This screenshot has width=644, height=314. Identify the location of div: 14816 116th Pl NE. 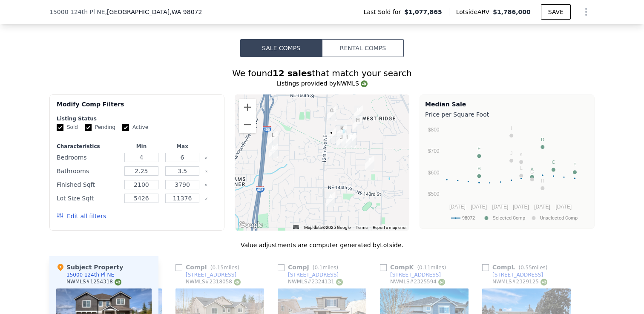
(273, 151).